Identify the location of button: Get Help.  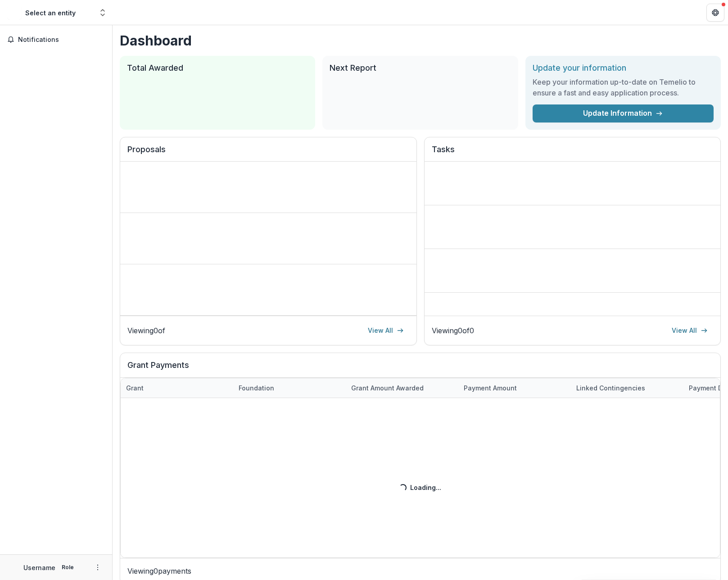
(716, 12).